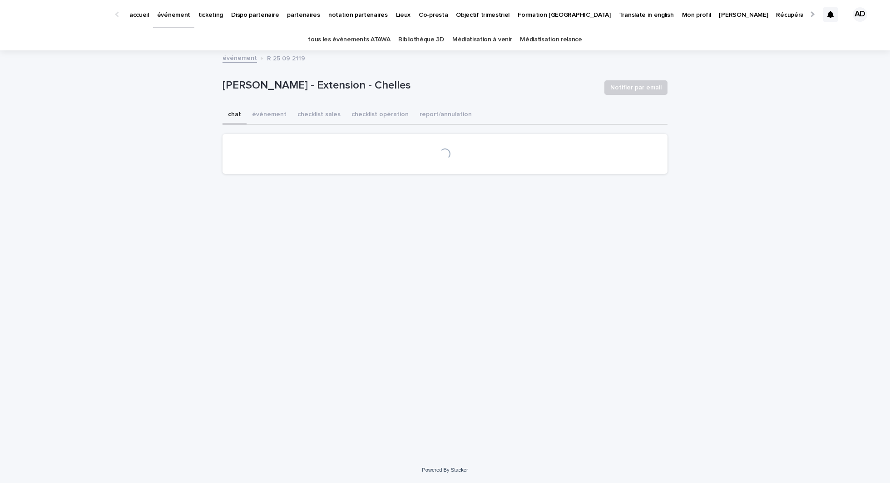  What do you see at coordinates (445, 470) in the screenshot?
I see `a: Powered By Stacker` at bounding box center [445, 470].